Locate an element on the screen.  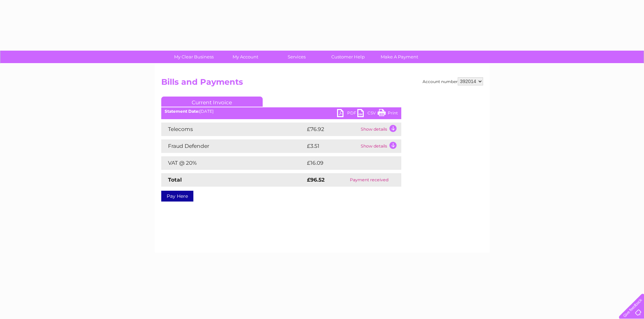
a: Make A Payment is located at coordinates (399, 57).